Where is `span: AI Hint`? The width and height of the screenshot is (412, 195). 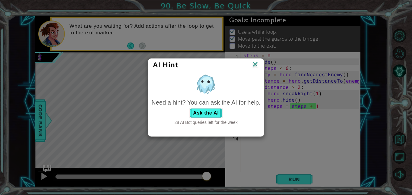
span: AI Hint is located at coordinates (166, 65).